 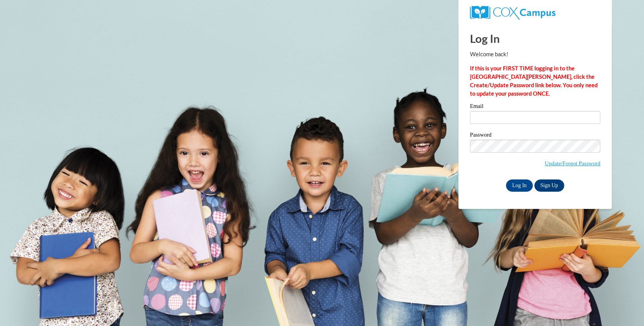 What do you see at coordinates (512, 12) in the screenshot?
I see `a: COX Campus` at bounding box center [512, 12].